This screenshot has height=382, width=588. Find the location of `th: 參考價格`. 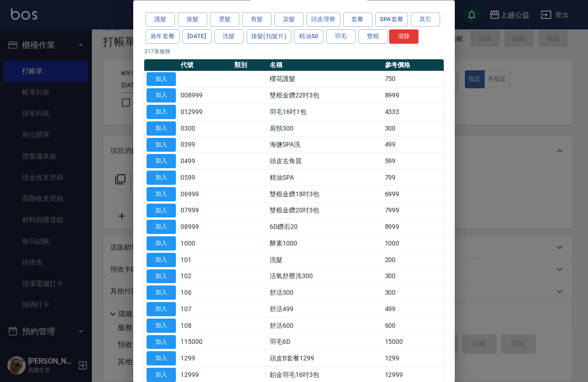

th: 參考價格 is located at coordinates (414, 65).